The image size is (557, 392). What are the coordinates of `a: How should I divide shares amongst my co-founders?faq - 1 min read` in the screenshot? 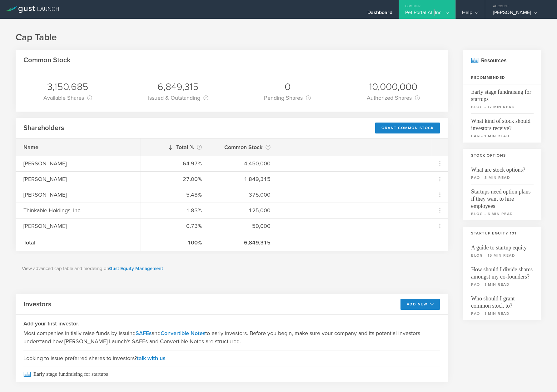 It's located at (502, 276).